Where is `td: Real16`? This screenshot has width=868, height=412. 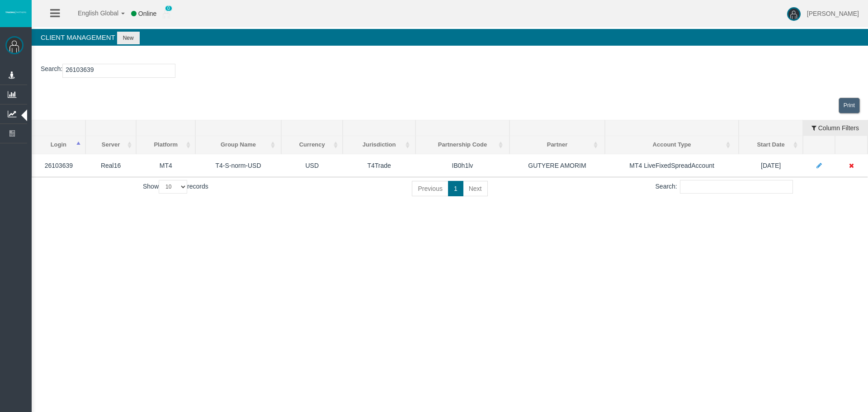
td: Real16 is located at coordinates (111, 165).